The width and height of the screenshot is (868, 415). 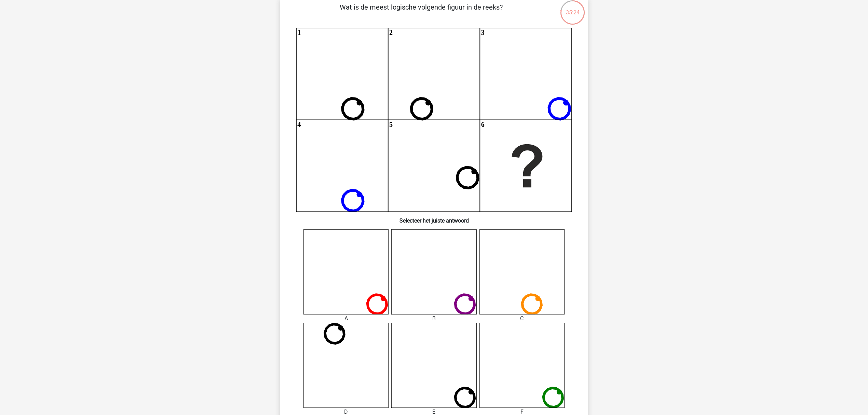 I want to click on text: 3, so click(x=483, y=32).